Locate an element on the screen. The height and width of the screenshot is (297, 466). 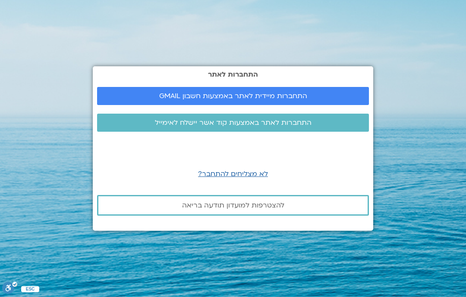
span: התחברות מיידית לאתר באמצעות חשבון GMAIL is located at coordinates (233, 96).